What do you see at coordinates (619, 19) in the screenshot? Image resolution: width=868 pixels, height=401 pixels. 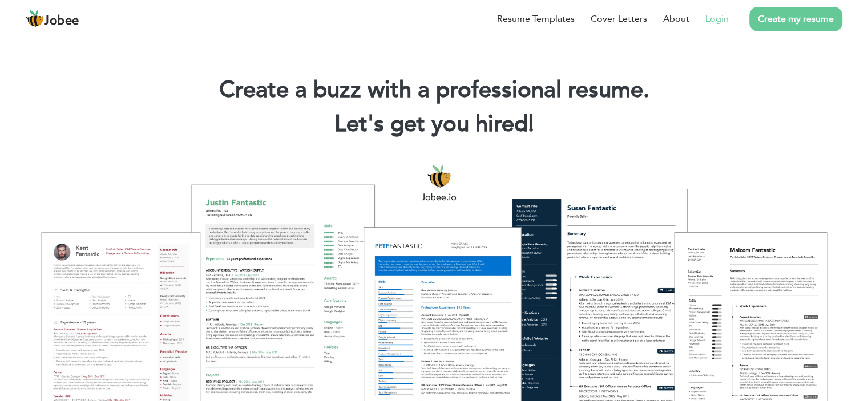 I see `a: Cover Letters` at bounding box center [619, 19].